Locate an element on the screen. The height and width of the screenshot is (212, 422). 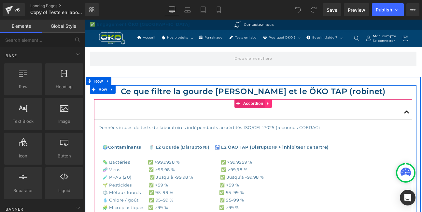
div: v6 is located at coordinates (17, 10).